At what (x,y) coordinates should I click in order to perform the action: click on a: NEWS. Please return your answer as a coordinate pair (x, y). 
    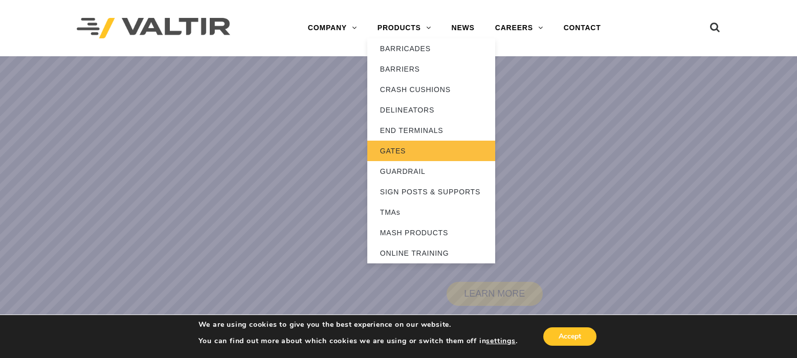
    Looking at the image, I should click on (463, 28).